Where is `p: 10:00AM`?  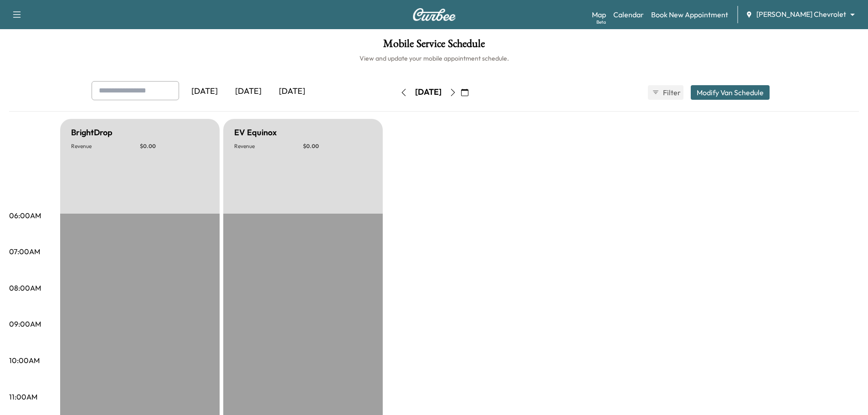
p: 10:00AM is located at coordinates (24, 360).